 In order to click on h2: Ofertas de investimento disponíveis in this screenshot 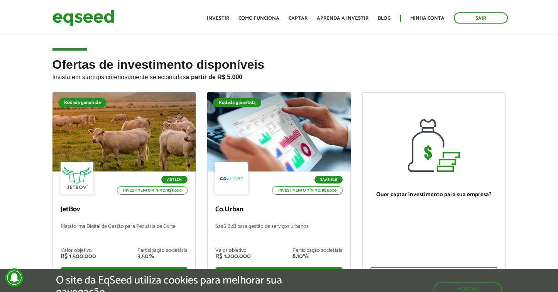, I will do `click(279, 75)`.